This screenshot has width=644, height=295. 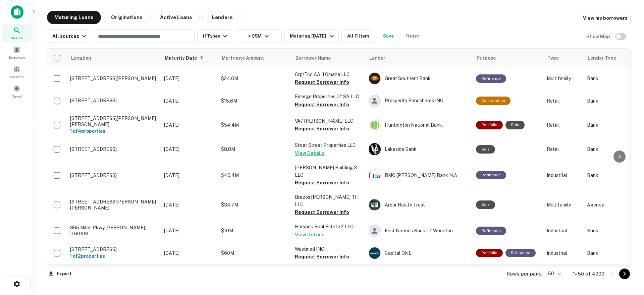 I want to click on div: This is a portfolio loan with 2 properties, so click(x=489, y=252).